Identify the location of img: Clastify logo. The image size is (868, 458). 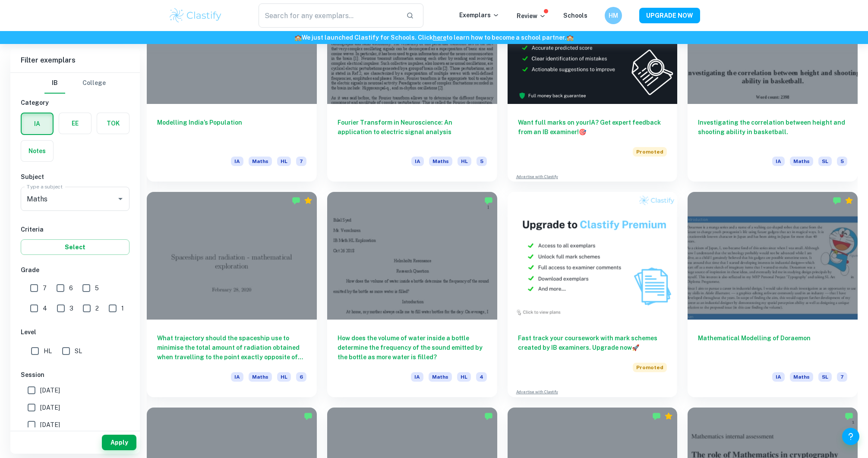
(195, 16).